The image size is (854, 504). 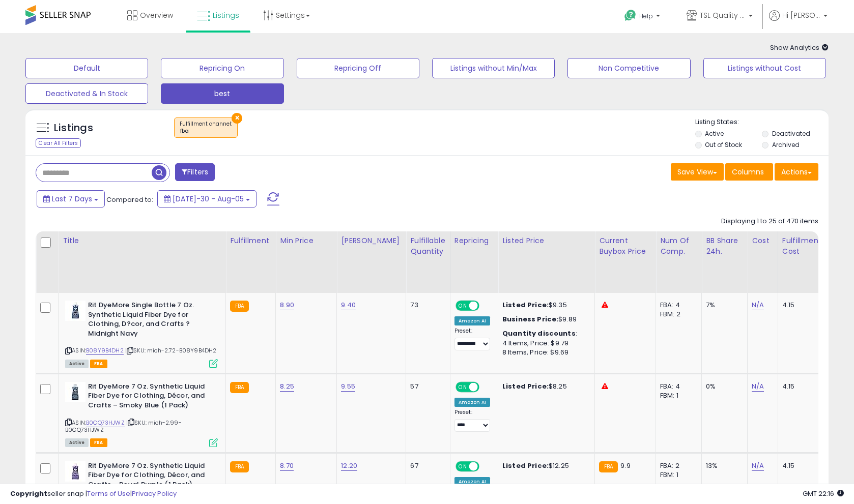 I want to click on div: Fulfillment, so click(x=250, y=240).